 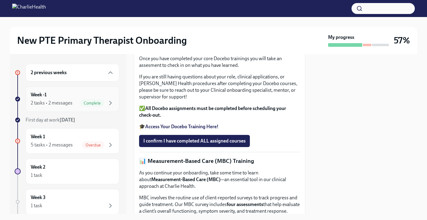 What do you see at coordinates (182, 127) in the screenshot?
I see `a: Access Your Docebo Training Here!` at bounding box center [182, 127].